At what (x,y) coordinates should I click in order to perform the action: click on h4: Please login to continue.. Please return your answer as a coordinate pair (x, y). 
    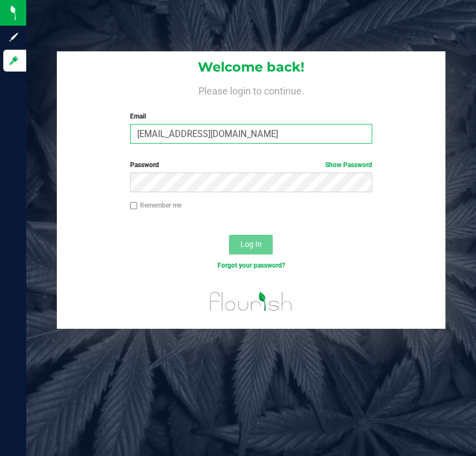
    Looking at the image, I should click on (251, 89).